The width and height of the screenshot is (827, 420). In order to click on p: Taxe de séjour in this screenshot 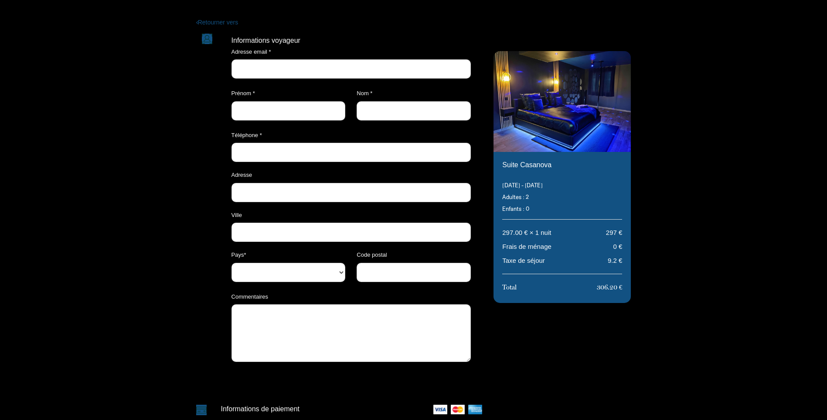, I will do `click(524, 260)`.